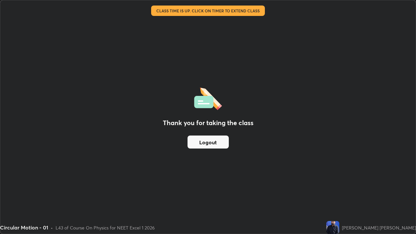 The width and height of the screenshot is (416, 234). Describe the element at coordinates (332, 227) in the screenshot. I see `img: f34a0ffe40ef4429b3e21018fb94e939.jpg` at that location.